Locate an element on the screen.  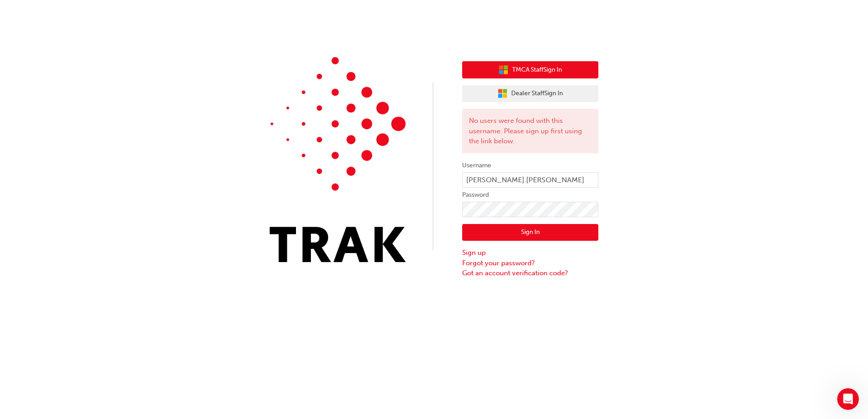
span: Dealer Staff Sign In is located at coordinates (537, 94).